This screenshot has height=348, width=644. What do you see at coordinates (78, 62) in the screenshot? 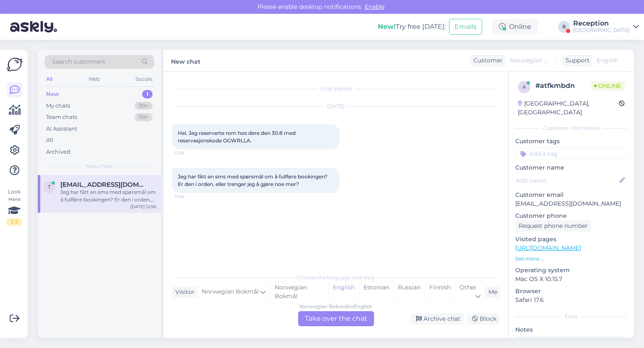
I see `span: Search customers` at bounding box center [78, 62].